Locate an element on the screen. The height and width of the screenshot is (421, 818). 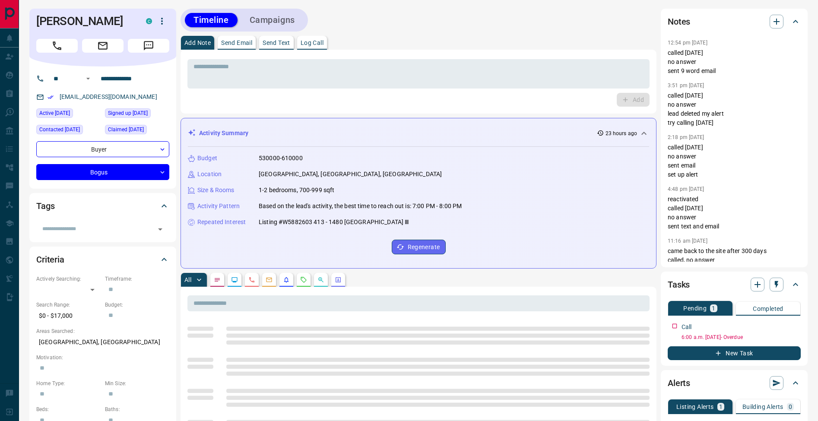
p: Min Size: is located at coordinates (137, 384).